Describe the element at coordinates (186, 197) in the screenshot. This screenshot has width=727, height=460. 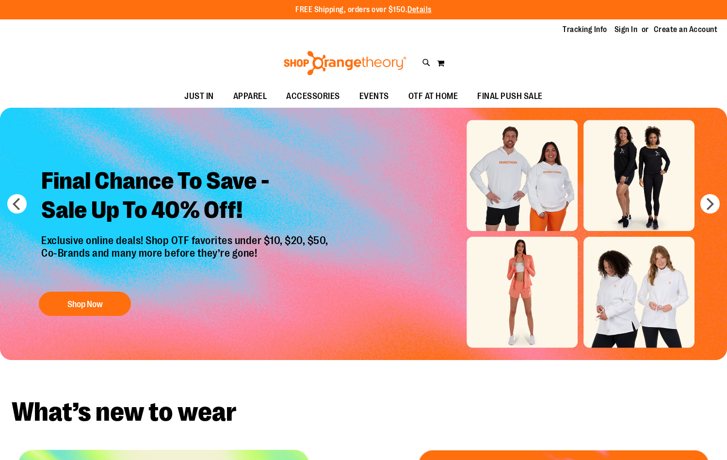
I see `h2: Final Chance To Save - Sale Up To 40% Off!` at that location.